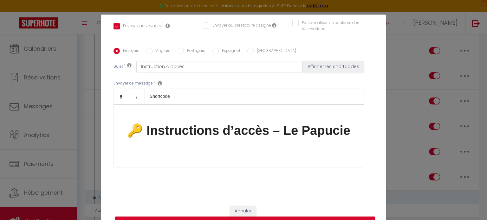 The height and width of the screenshot is (220, 487). I want to click on a: Italic, so click(137, 96).